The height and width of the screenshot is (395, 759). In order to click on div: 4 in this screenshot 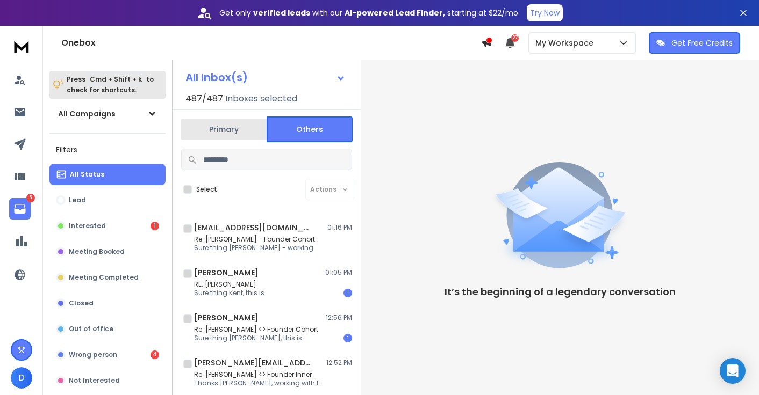, I will do `click(155, 355)`.